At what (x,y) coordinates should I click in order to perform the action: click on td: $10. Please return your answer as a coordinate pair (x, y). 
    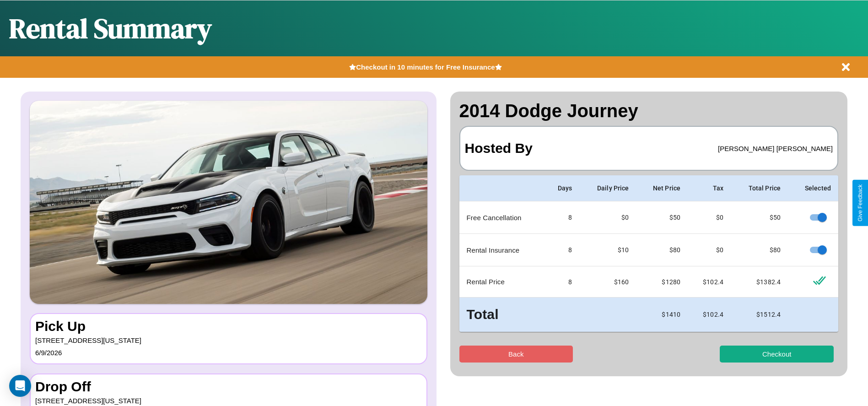
    Looking at the image, I should click on (608, 250).